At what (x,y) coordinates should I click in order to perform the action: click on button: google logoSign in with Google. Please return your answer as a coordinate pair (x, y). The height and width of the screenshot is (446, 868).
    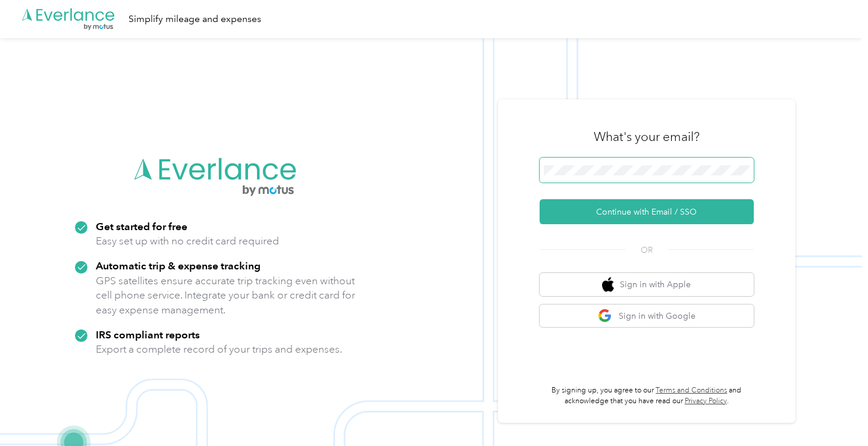
    Looking at the image, I should click on (647, 316).